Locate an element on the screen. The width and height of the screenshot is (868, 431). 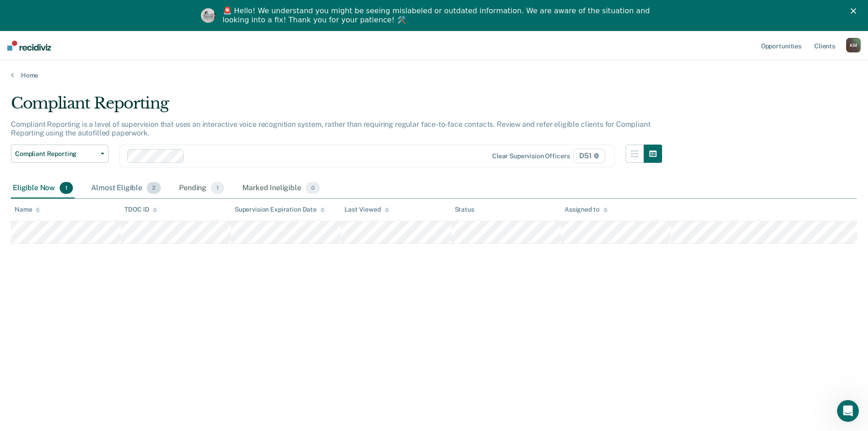
div: 🚨 Hello! We understand you might be seeing mislabeled or outdated information. We are aware of th... is located at coordinates (438, 16).